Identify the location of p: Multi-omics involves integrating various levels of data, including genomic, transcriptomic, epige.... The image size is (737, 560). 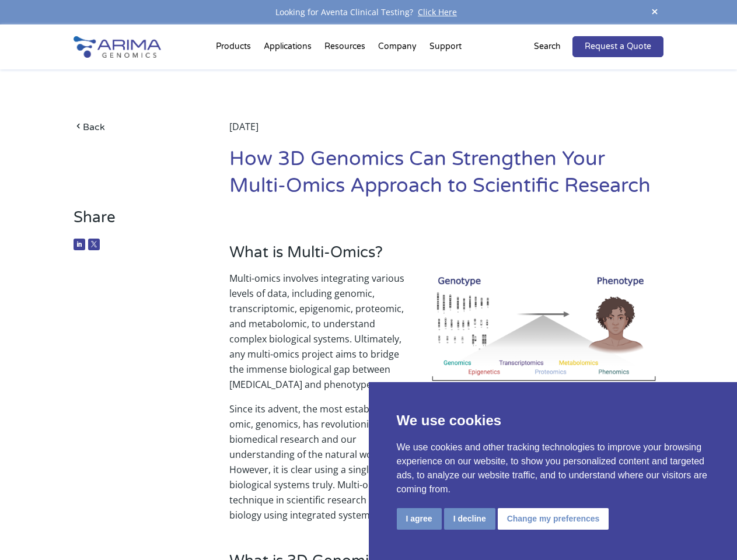
(446, 336).